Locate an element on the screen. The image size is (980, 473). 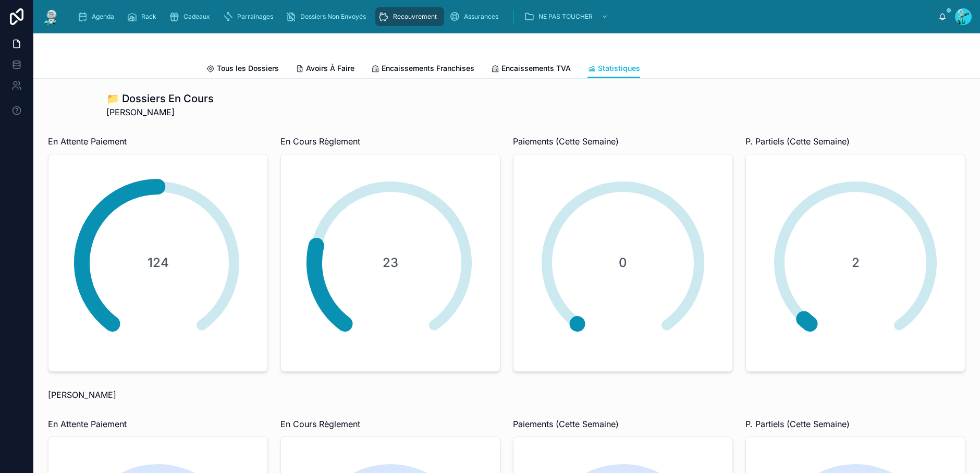
span: Encaissements Franchises is located at coordinates (428, 69).